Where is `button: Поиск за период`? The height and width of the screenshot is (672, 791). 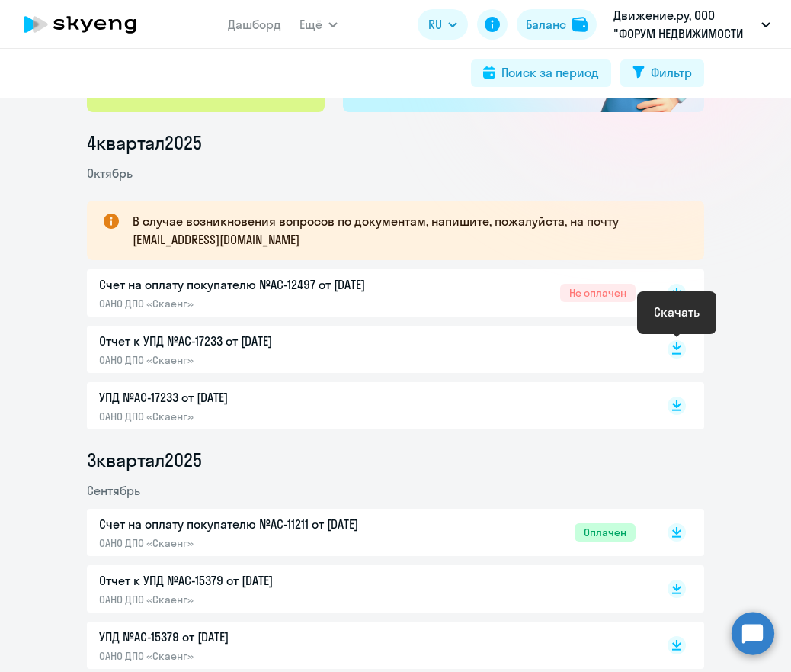
button: Поиск за период is located at coordinates (541, 73).